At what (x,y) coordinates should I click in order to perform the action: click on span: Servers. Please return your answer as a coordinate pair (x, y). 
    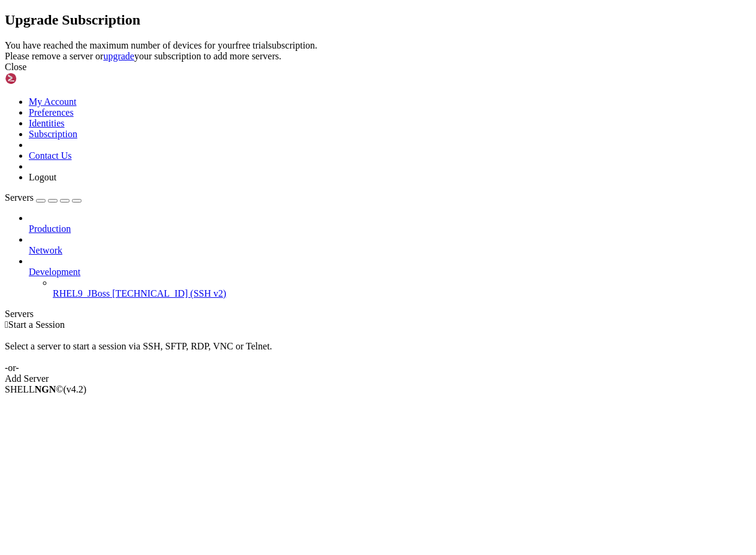
    Looking at the image, I should click on (19, 197).